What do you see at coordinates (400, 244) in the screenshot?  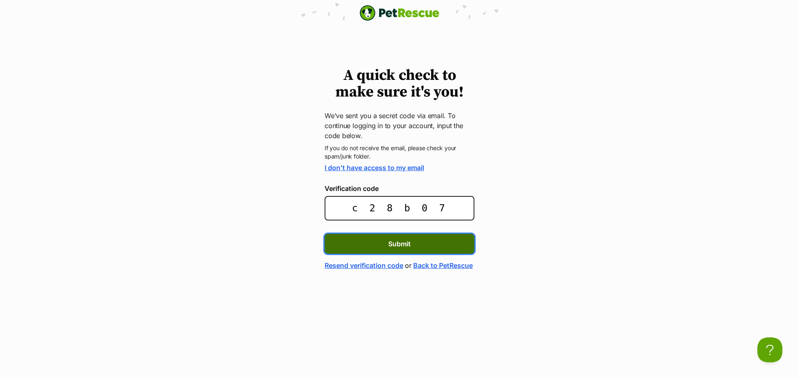 I see `button: Submit` at bounding box center [400, 244].